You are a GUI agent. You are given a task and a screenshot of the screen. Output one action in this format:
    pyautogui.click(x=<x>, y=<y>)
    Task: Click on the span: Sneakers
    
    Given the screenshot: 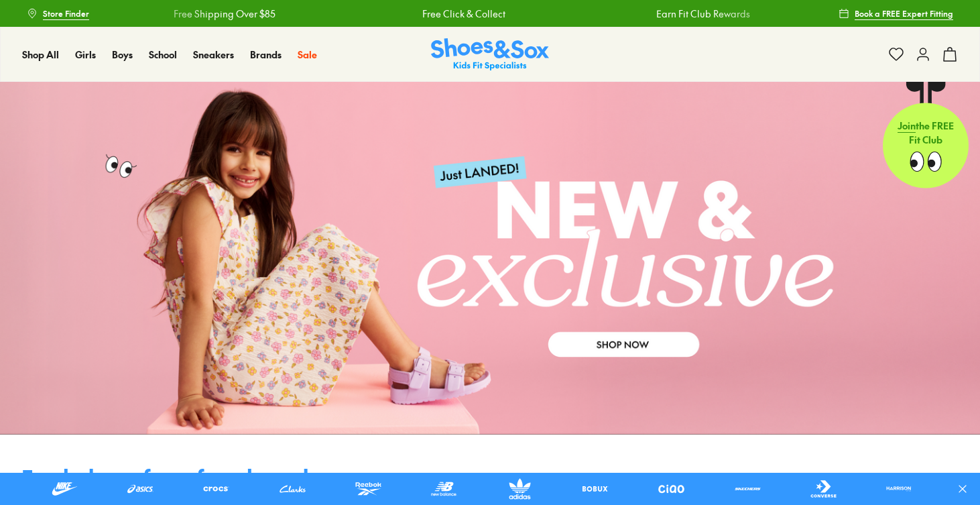 What is the action you would take?
    pyautogui.click(x=213, y=55)
    